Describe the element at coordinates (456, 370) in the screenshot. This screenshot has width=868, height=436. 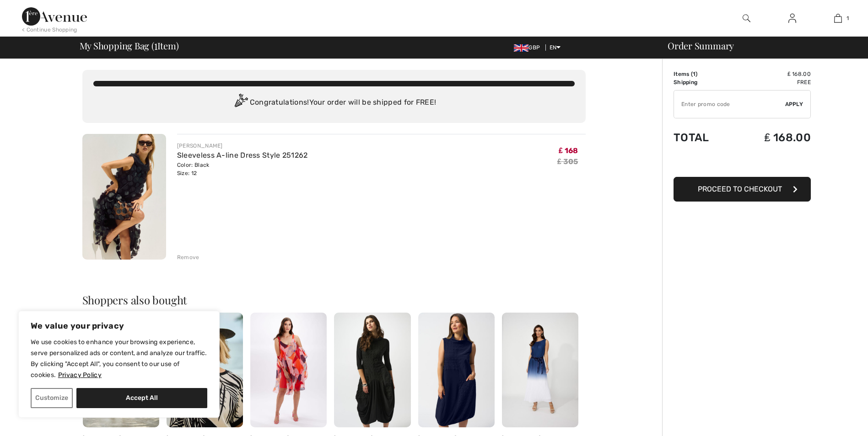
I see `img: Casual Shift Dress with Pockets Style 251244` at that location.